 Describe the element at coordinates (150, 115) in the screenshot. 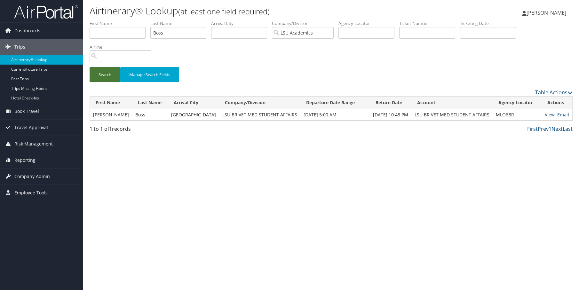

I see `td: Boss` at that location.